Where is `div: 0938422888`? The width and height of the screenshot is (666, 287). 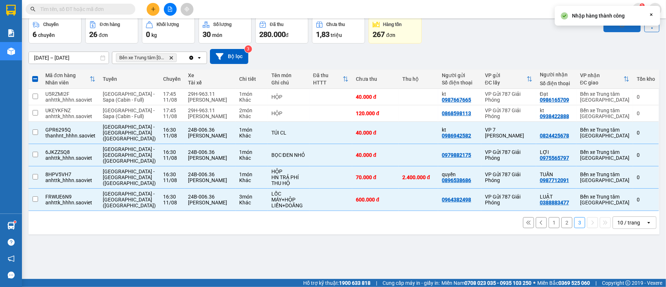
div: 0938422888 is located at coordinates (554, 116).